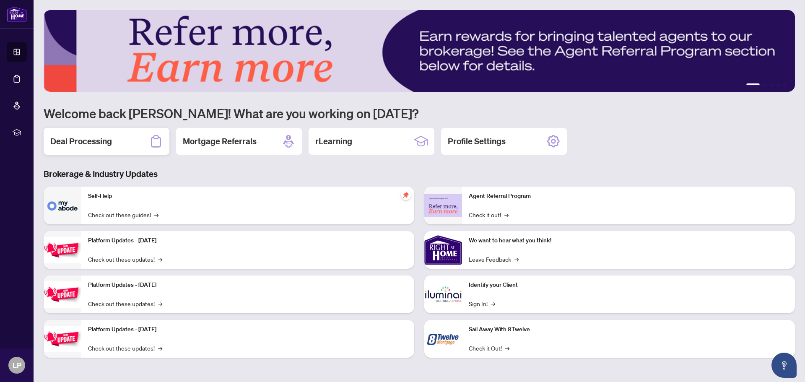 The image size is (805, 382). Describe the element at coordinates (443, 250) in the screenshot. I see `img: We want to hear what you think!` at that location.